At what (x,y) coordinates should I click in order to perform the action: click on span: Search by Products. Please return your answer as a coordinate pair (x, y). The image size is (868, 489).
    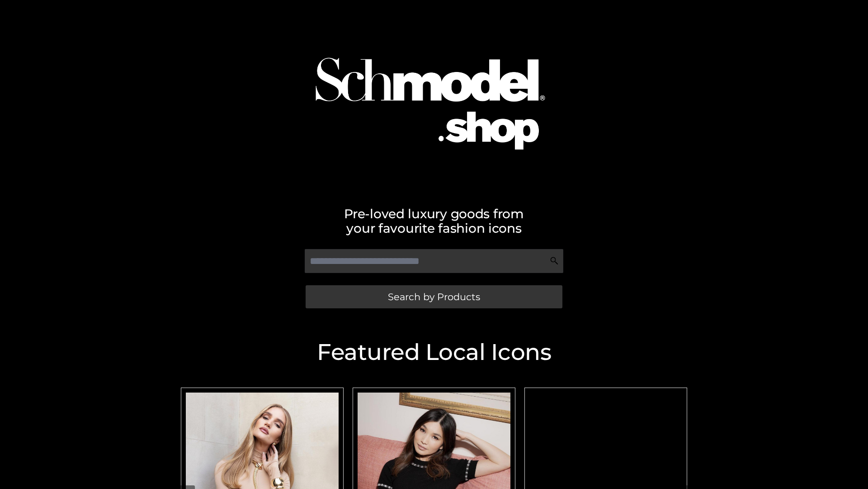
    Looking at the image, I should click on (434, 296).